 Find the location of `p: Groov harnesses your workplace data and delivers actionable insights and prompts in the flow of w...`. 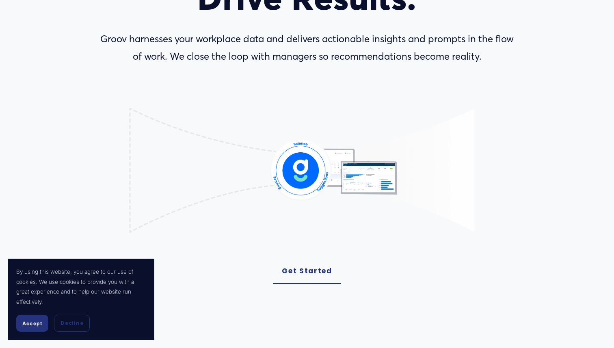

p: Groov harnesses your workplace data and delivers actionable insights and prompts in the flow of w... is located at coordinates (307, 48).